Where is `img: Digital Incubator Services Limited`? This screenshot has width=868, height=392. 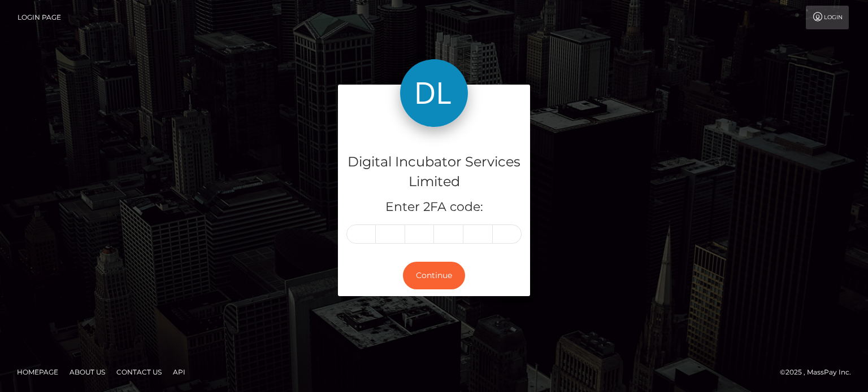 img: Digital Incubator Services Limited is located at coordinates (434, 93).